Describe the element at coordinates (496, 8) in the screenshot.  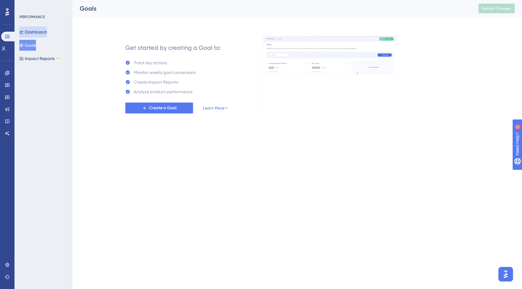
I see `button: Publish Changes` at that location.